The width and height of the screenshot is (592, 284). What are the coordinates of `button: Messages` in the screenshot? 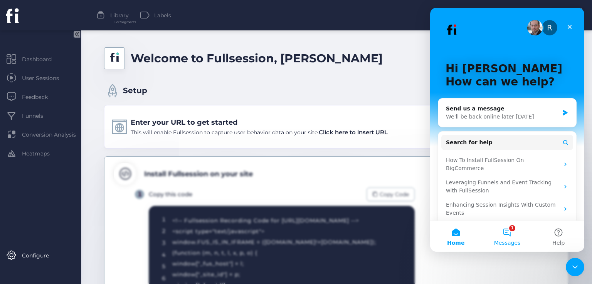 It's located at (77, 229).